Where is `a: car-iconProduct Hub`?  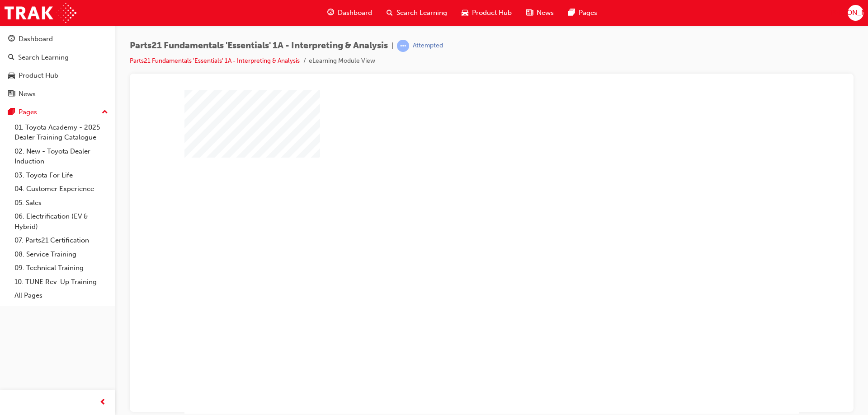 a: car-iconProduct Hub is located at coordinates (486, 13).